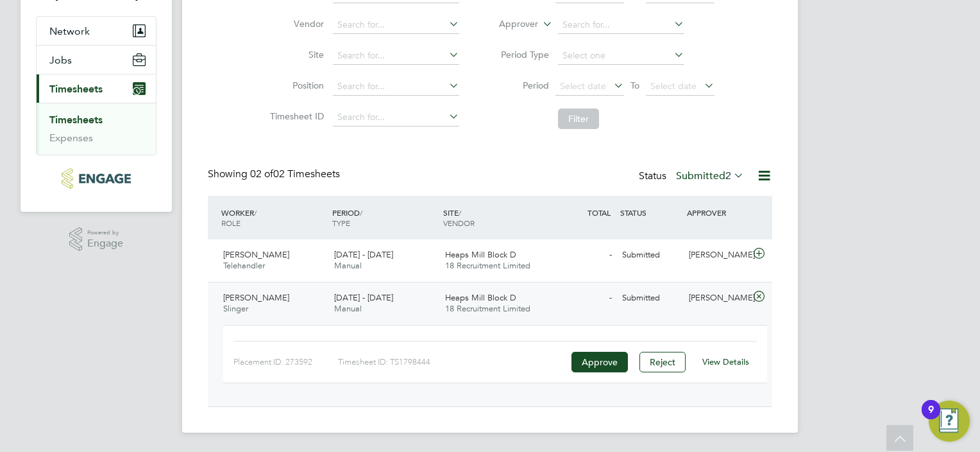 This screenshot has width=980, height=452. What do you see at coordinates (458, 222) in the screenshot?
I see `span: VENDOR` at bounding box center [458, 222].